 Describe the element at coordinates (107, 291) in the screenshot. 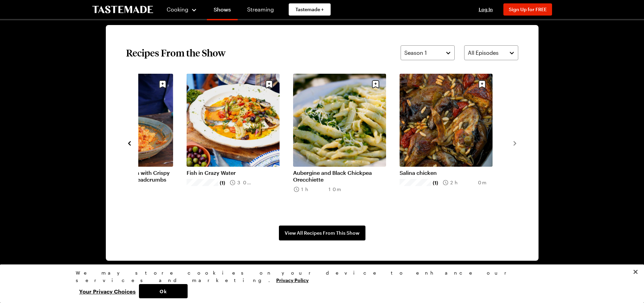

I see `button: Your Privacy Choices` at that location.